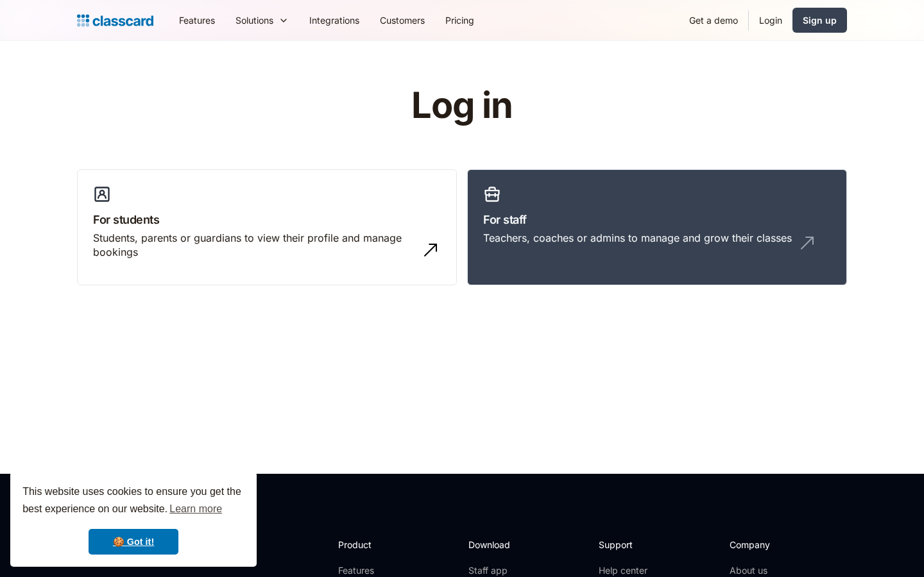 The width and height of the screenshot is (924, 577). What do you see at coordinates (133, 520) in the screenshot?
I see `div: cookieconsent` at bounding box center [133, 520].